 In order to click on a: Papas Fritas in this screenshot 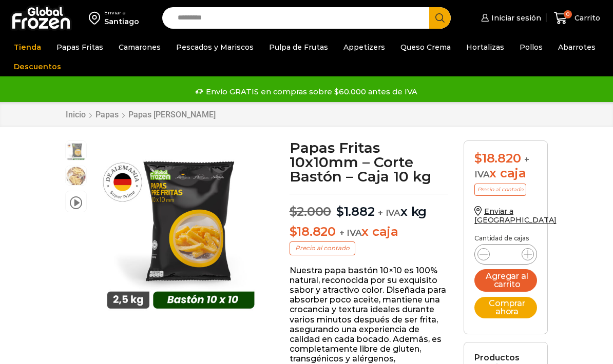, I will do `click(79, 47)`.